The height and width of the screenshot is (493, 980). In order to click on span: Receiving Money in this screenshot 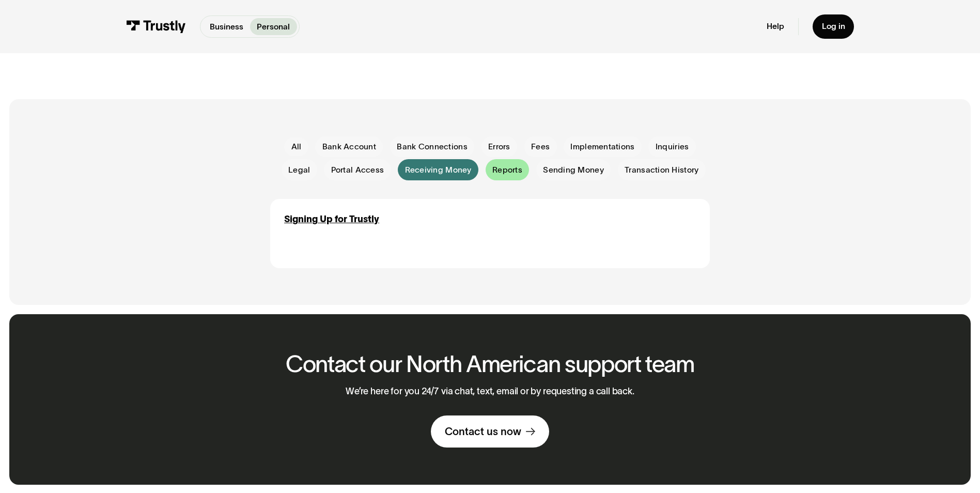, I will do `click(438, 170)`.